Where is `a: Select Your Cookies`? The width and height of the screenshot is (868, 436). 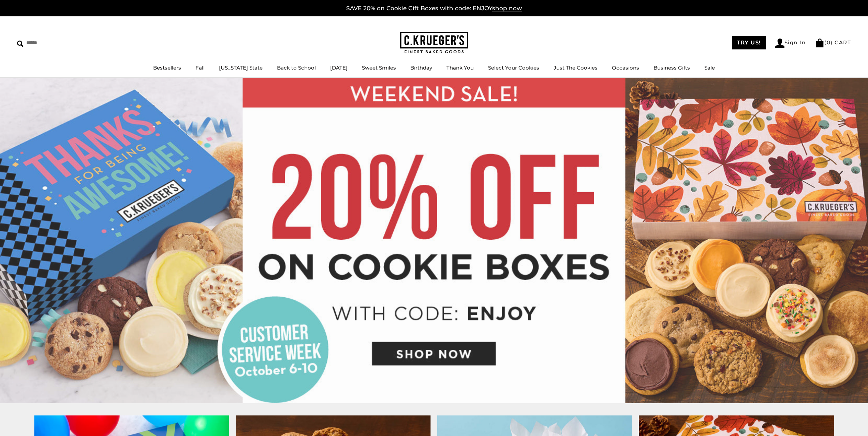 a: Select Your Cookies is located at coordinates (514, 67).